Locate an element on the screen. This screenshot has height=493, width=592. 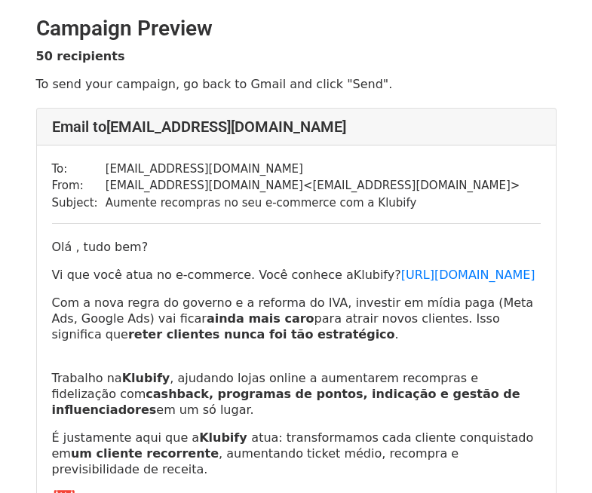
p: Com a nova regra do governo e a reforma do IVA, investir em mídia paga (Meta Ads, Google Ads) vai... is located at coordinates (296, 318).